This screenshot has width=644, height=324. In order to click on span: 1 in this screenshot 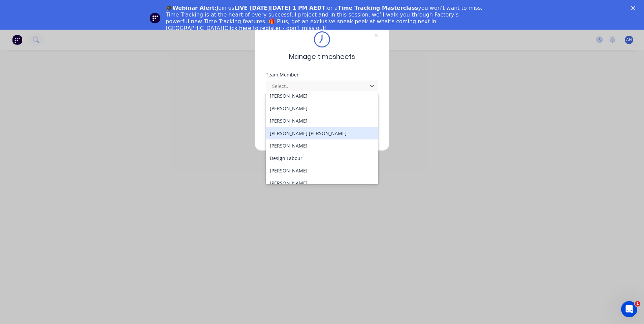, I will do `click(637, 304)`.